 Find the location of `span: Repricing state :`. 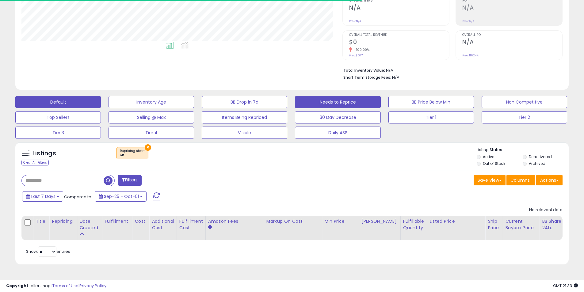

span: Repricing state : is located at coordinates (132, 153).